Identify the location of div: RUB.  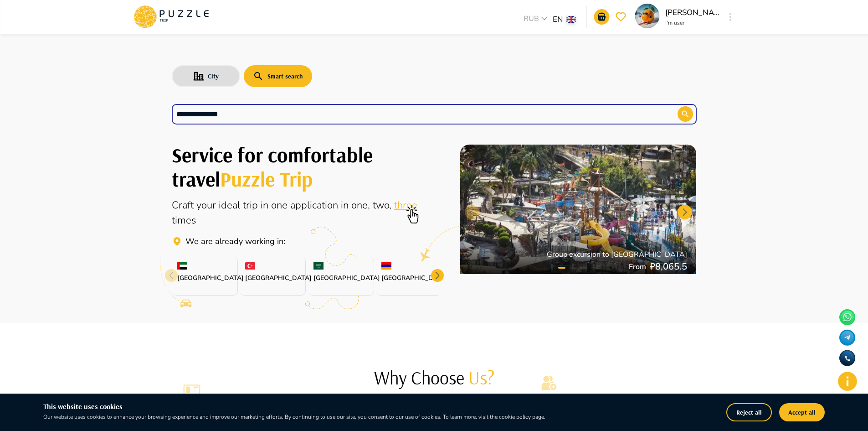
(537, 20).